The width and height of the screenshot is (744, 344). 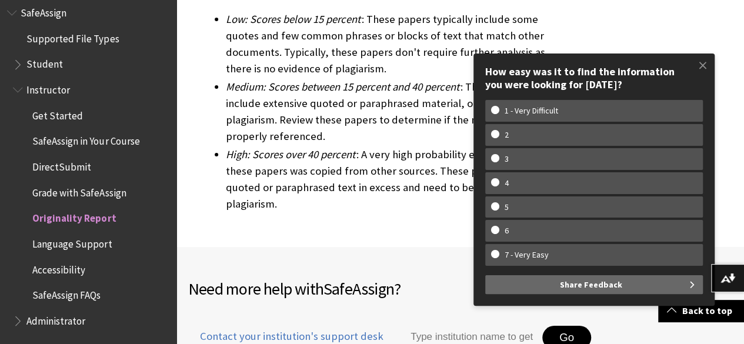 What do you see at coordinates (701, 311) in the screenshot?
I see `a: Back to top` at bounding box center [701, 311].